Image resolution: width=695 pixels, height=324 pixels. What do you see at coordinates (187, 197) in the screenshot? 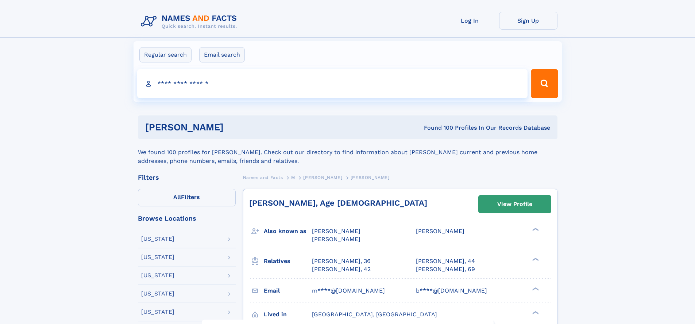
I see `label: Filters` at bounding box center [187, 197].